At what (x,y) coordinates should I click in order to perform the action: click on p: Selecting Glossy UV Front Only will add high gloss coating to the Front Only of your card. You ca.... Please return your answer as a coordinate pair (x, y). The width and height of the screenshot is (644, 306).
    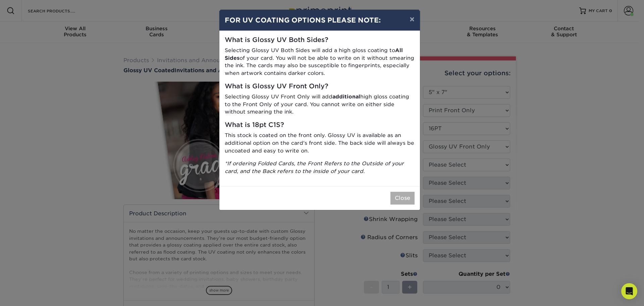
    Looking at the image, I should click on (320, 104).